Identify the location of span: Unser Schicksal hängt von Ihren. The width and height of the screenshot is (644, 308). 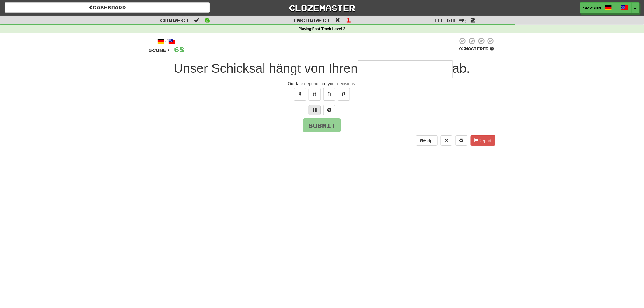
(266, 68).